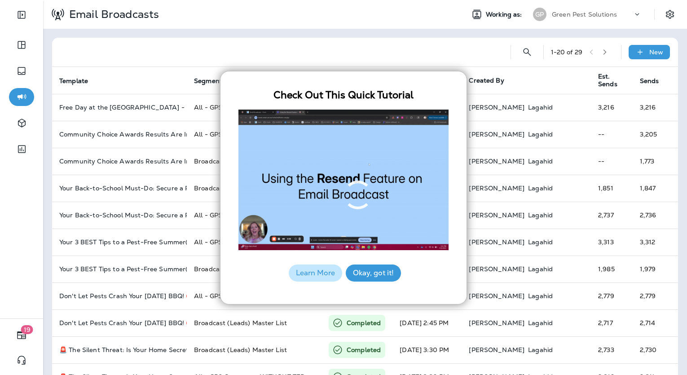 The image size is (687, 375). What do you see at coordinates (343, 95) in the screenshot?
I see `h3: Check Out This Quick Tutorial` at bounding box center [343, 95].